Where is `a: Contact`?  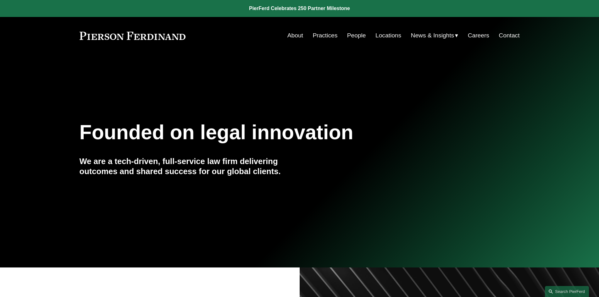
a: Contact is located at coordinates (509, 36).